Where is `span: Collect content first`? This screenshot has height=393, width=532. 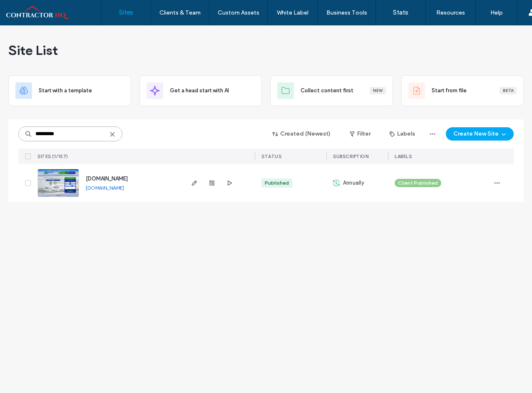 span: Collect content first is located at coordinates (327, 91).